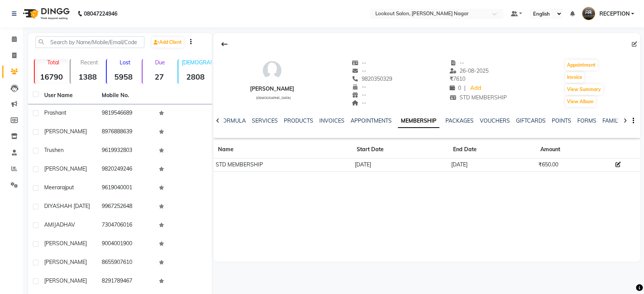 Image resolution: width=644 pixels, height=294 pixels. What do you see at coordinates (90, 42) in the screenshot?
I see `input: Search by Name/Mobile/Email/Code` at bounding box center [90, 42].